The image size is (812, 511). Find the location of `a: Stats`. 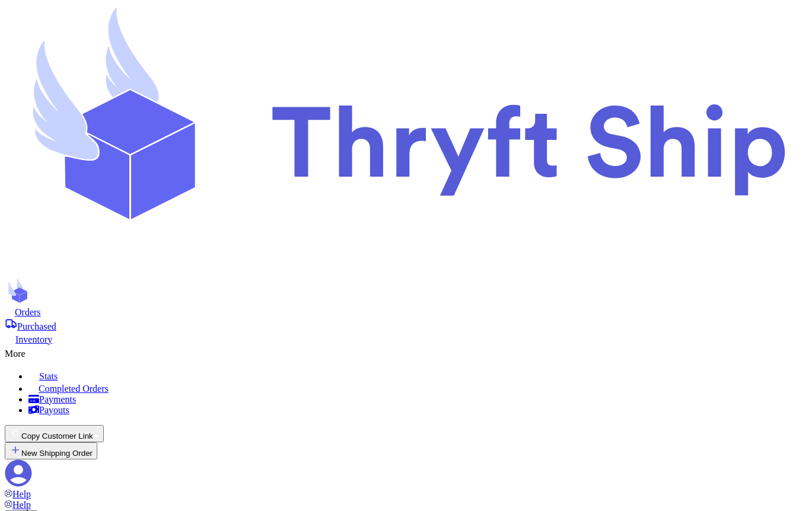

a: Stats is located at coordinates (417, 375).